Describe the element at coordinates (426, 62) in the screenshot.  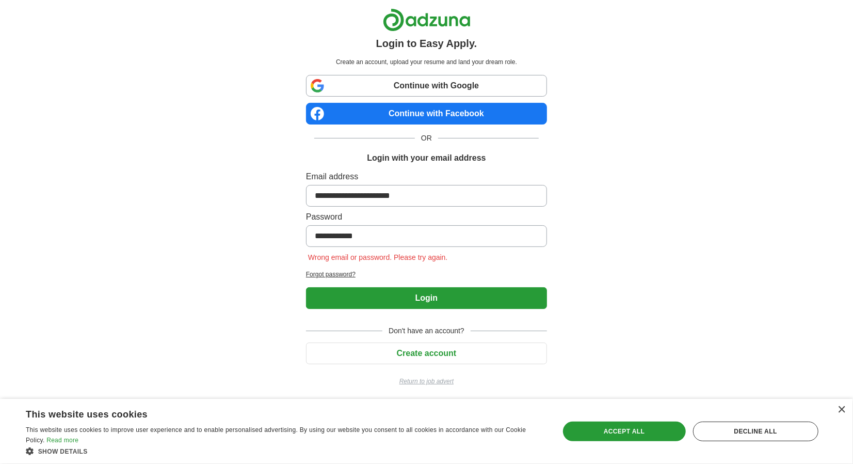
I see `p: Create an account, upload your resume and land your dream role.` at that location.